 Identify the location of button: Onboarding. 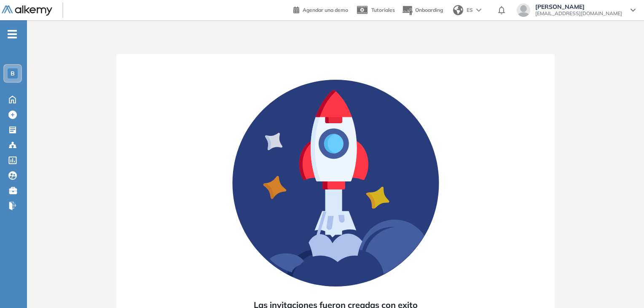
(423, 10).